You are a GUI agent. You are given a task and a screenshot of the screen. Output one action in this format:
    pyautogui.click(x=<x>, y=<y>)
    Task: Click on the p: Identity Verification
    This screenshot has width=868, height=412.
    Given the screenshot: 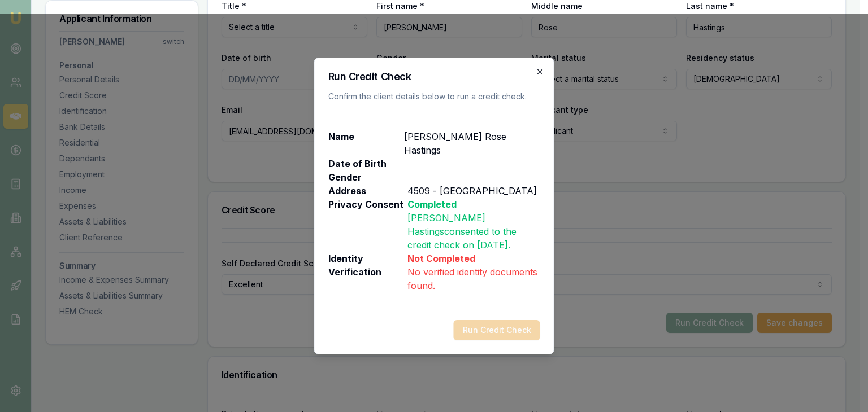 What is the action you would take?
    pyautogui.click(x=367, y=272)
    